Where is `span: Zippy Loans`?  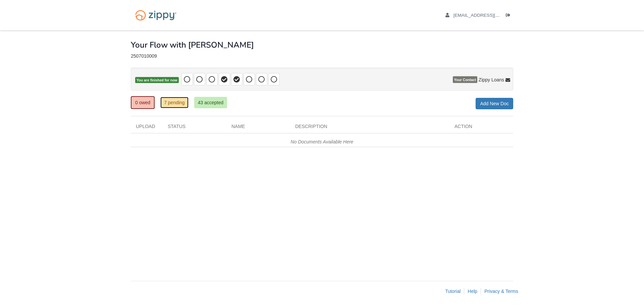
span: Zippy Loans is located at coordinates (492, 80).